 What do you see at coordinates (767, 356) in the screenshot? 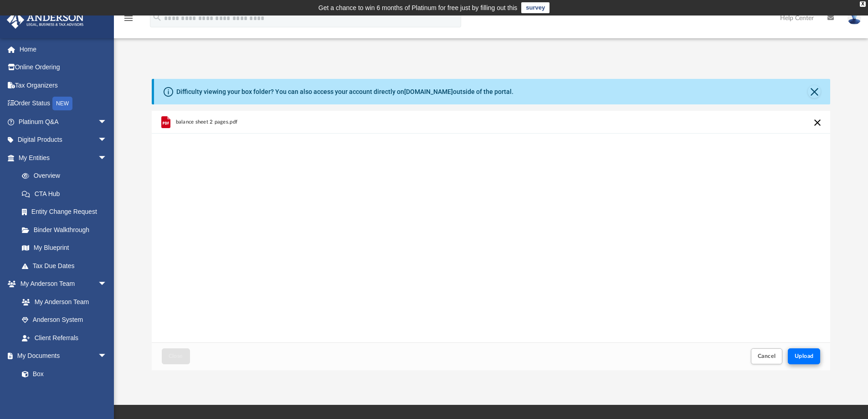
I see `span: Cancel` at bounding box center [767, 356].